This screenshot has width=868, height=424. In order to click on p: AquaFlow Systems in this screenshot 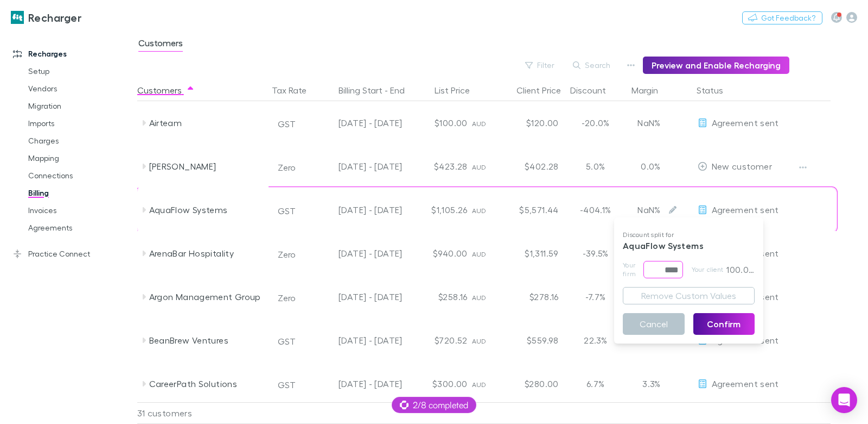, I will do `click(689, 250)`.